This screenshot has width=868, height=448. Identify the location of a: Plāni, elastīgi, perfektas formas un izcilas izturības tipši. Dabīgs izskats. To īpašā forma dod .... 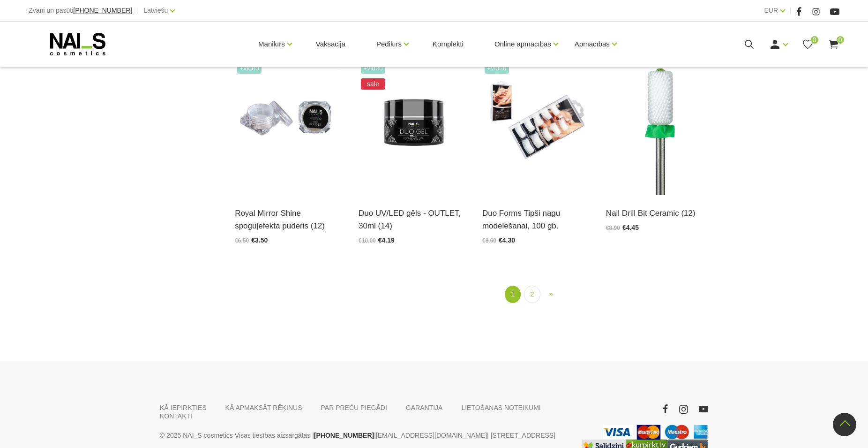
(537, 120).